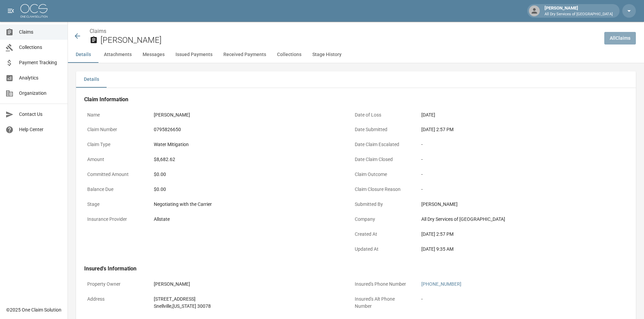 The height and width of the screenshot is (319, 644). Describe the element at coordinates (247, 219) in the screenshot. I see `div: Allstate` at that location.